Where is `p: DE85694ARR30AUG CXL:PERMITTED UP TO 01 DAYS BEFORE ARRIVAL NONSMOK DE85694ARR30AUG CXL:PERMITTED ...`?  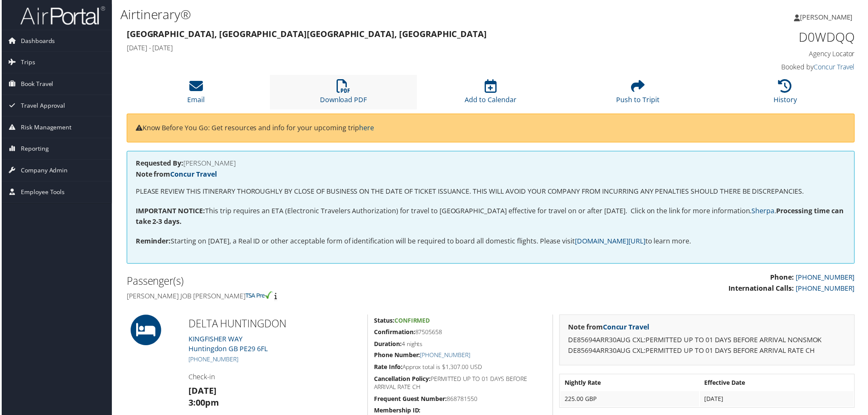 p: DE85694ARR30AUG CXL:PERMITTED UP TO 01 DAYS BEFORE ARRIVAL NONSMOK DE85694ARR30AUG CXL:PERMITTED ... is located at coordinates (708, 346).